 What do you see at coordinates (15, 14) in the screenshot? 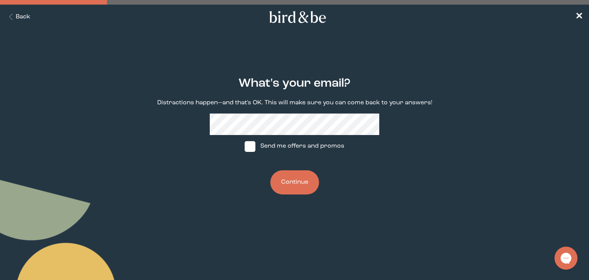
I see `button: Open gorgias live chat` at bounding box center [15, 14].